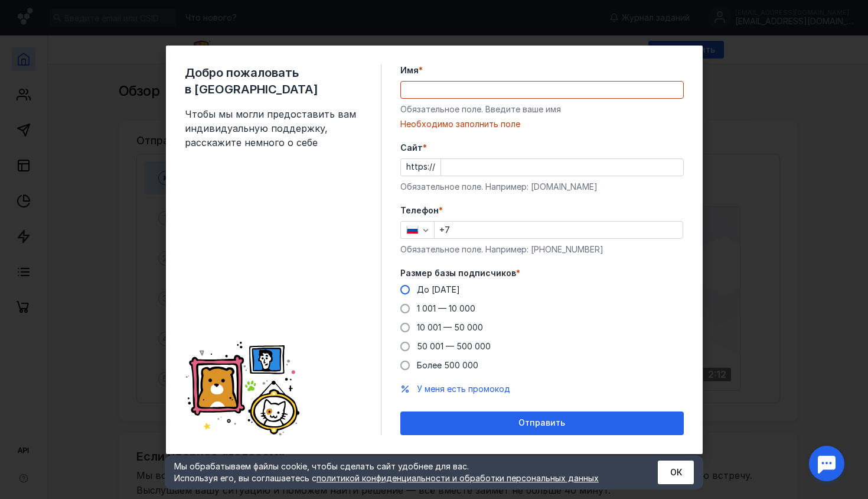  I want to click on span: 1 001 — 10 000, so click(446, 308).